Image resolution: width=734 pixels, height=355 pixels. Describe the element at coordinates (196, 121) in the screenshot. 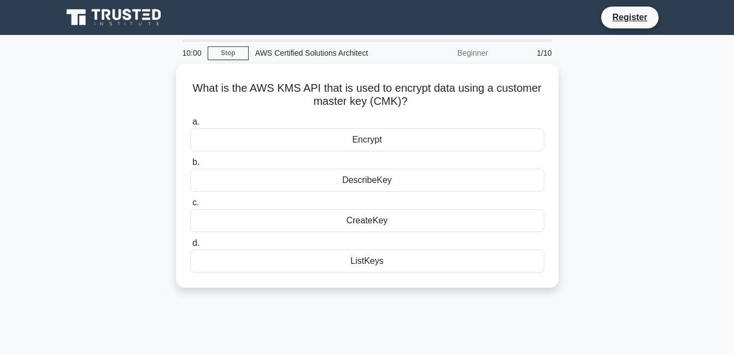

I see `span: a.` at that location.